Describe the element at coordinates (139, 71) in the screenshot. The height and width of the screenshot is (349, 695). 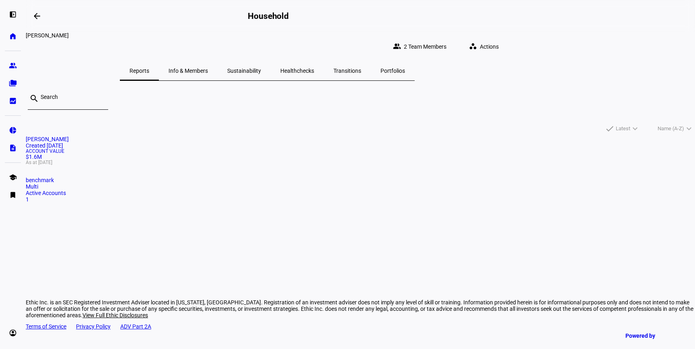
I see `span: Reports` at that location.